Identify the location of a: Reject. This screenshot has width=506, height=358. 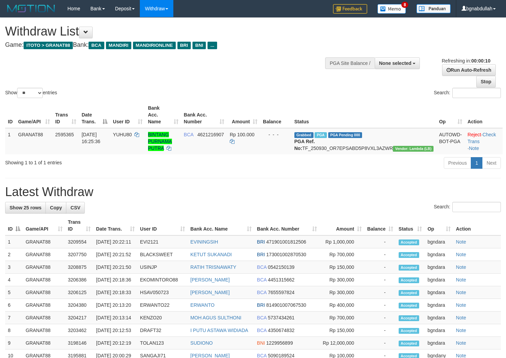
(474, 135).